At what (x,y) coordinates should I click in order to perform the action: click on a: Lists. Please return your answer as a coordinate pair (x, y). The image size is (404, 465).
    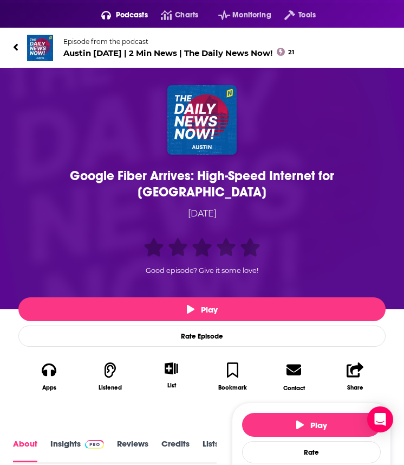
    Looking at the image, I should click on (211, 451).